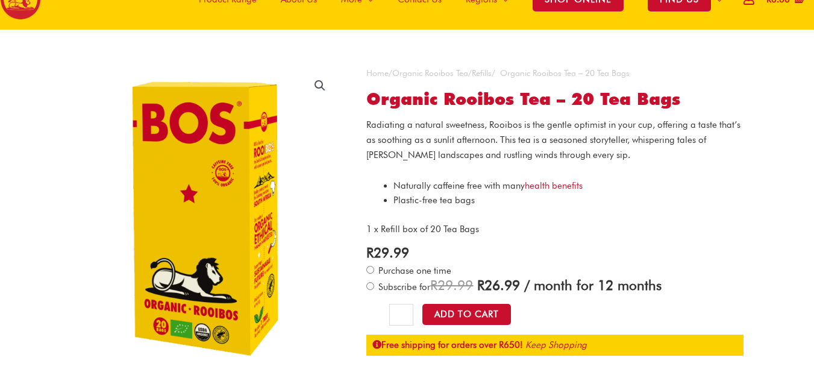  I want to click on strong: Free shipping for orders over R650!, so click(447, 344).